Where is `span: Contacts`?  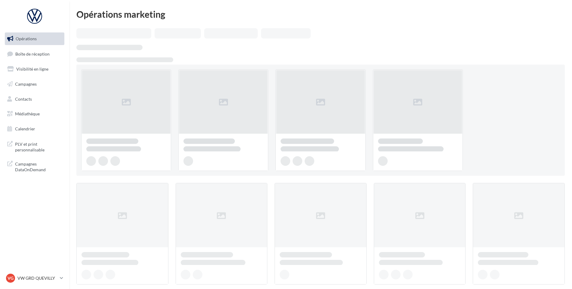 span: Contacts is located at coordinates (23, 99).